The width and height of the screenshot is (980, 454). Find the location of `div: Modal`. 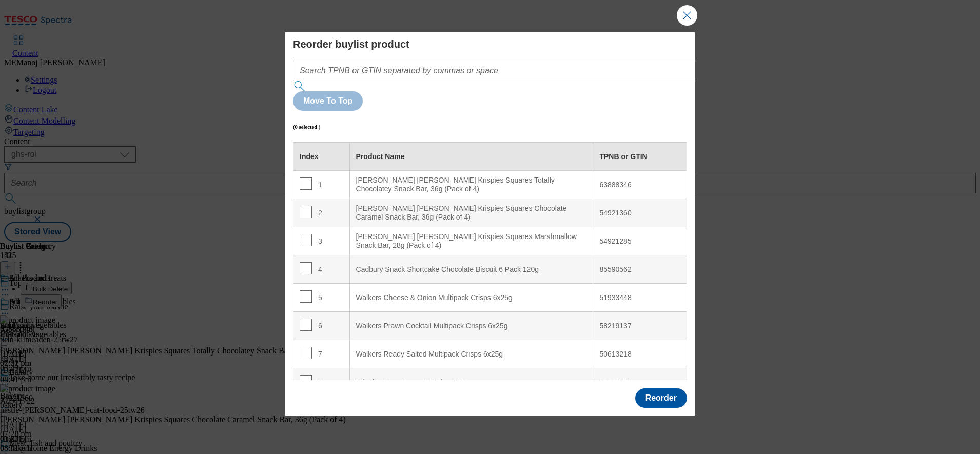

div: Modal is located at coordinates (490, 224).